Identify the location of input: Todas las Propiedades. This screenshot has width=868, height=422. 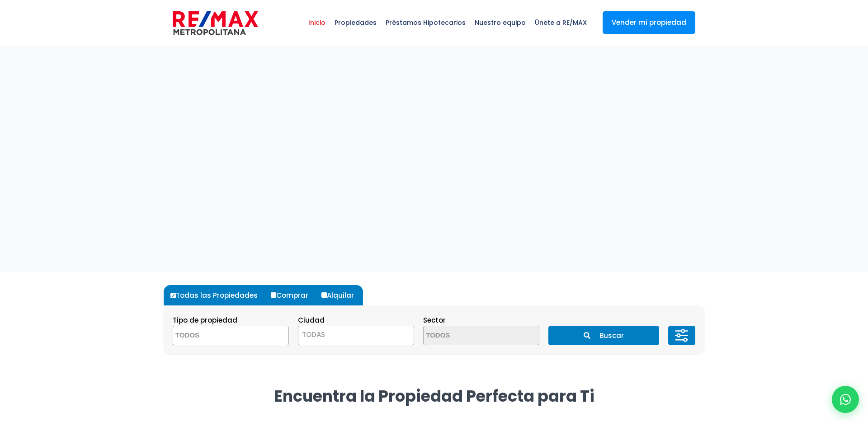
(173, 295).